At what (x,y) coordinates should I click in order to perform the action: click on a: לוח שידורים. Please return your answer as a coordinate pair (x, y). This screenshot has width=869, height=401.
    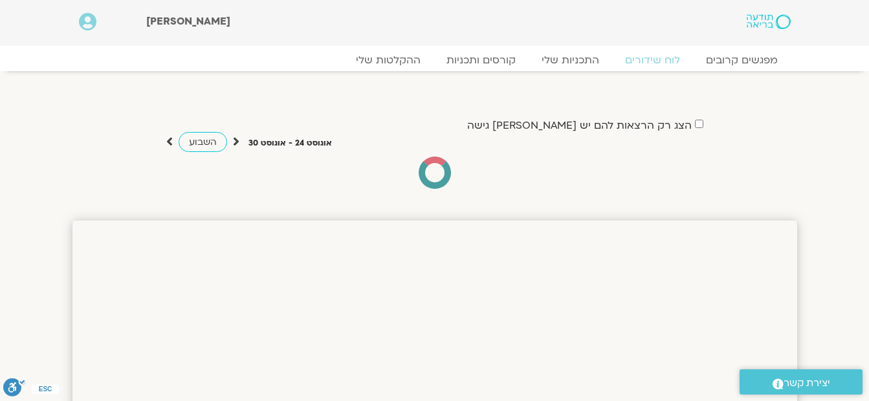
    Looking at the image, I should click on (653, 60).